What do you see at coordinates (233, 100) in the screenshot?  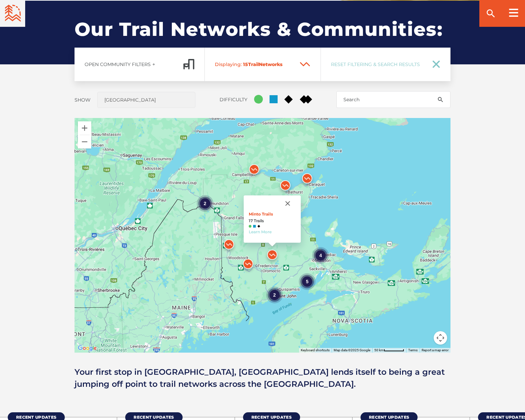 I see `label: Difficulty` at bounding box center [233, 100].